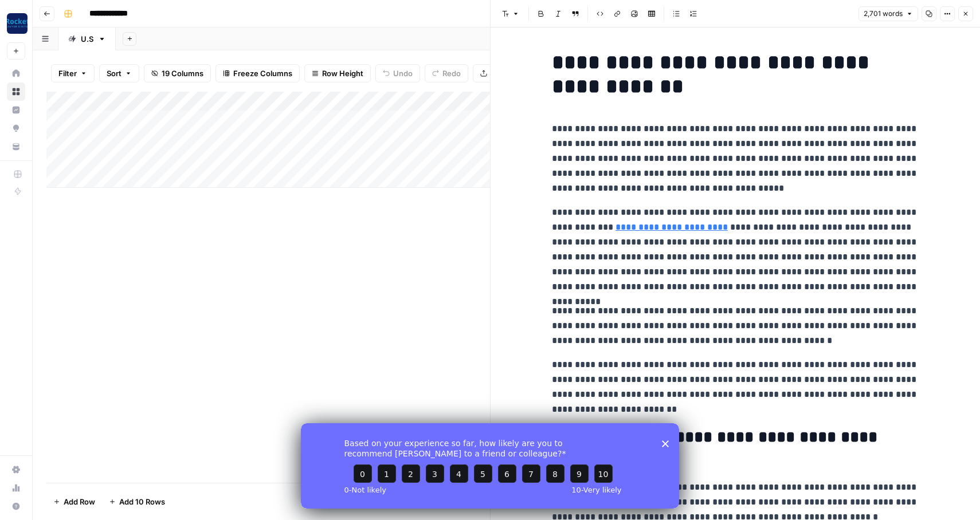 The height and width of the screenshot is (520, 980). What do you see at coordinates (257, 73) in the screenshot?
I see `button: Freeze Columns` at bounding box center [257, 73].